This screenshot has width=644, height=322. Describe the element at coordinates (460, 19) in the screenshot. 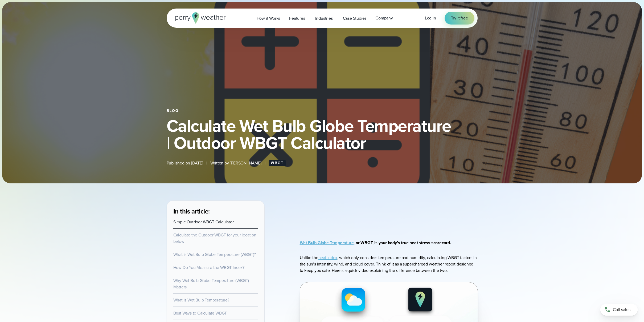

I see `a: Try it free` at that location.